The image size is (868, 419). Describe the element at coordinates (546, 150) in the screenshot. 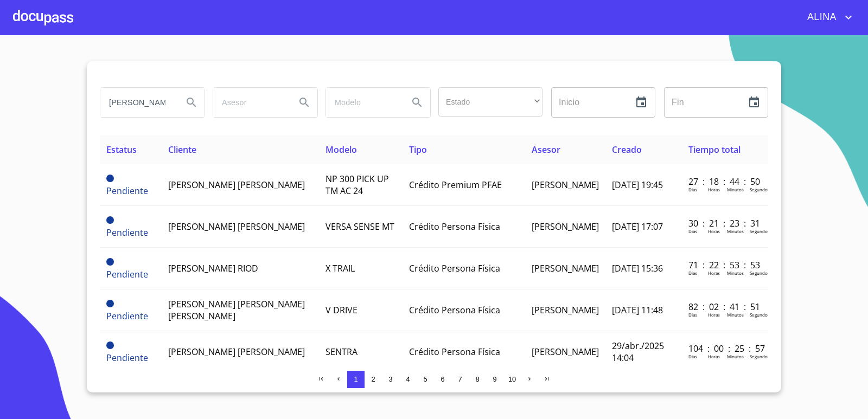

I see `span: Asesor` at that location.